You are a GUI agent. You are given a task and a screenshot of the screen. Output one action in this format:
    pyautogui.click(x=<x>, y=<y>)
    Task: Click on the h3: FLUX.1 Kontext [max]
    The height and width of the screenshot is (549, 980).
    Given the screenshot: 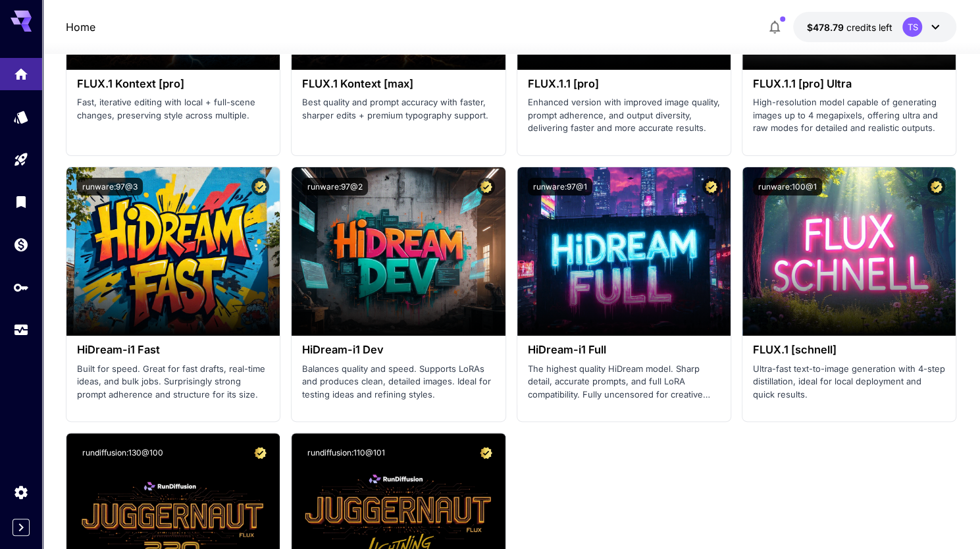 What is the action you would take?
    pyautogui.click(x=398, y=84)
    